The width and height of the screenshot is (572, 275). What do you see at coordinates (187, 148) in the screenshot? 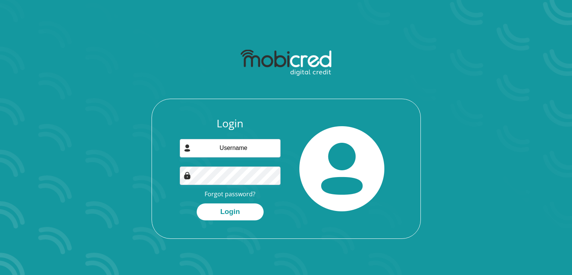
I see `img: user-icon image` at bounding box center [187, 148].